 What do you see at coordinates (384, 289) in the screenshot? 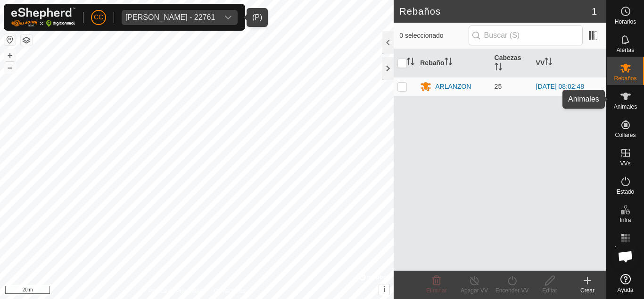
I see `span: i` at bounding box center [384, 289].